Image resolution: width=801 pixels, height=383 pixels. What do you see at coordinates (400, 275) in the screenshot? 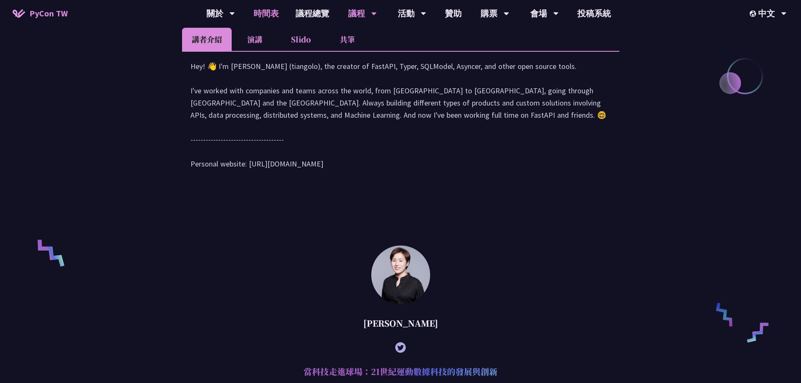
I see `img: 林滿新` at bounding box center [400, 275].